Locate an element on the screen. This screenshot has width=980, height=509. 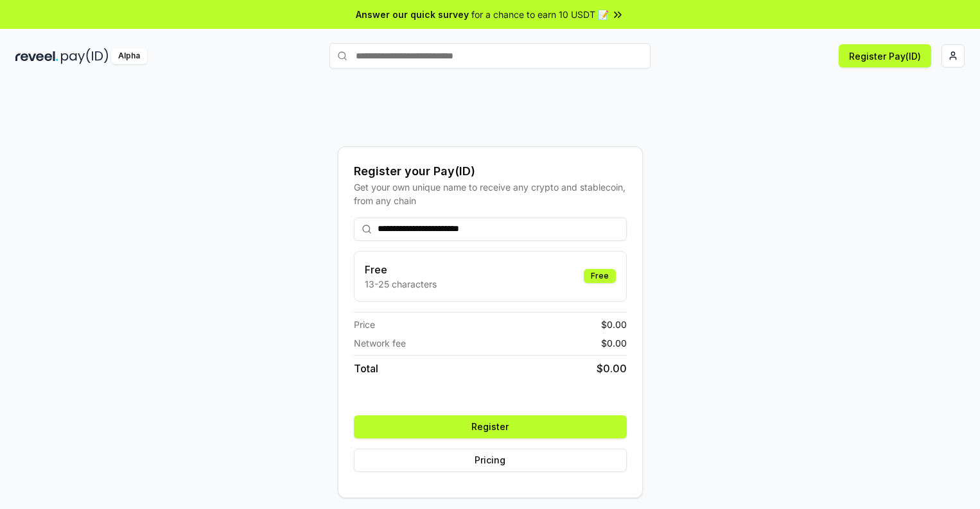
p: 13-25 characters is located at coordinates (400, 284).